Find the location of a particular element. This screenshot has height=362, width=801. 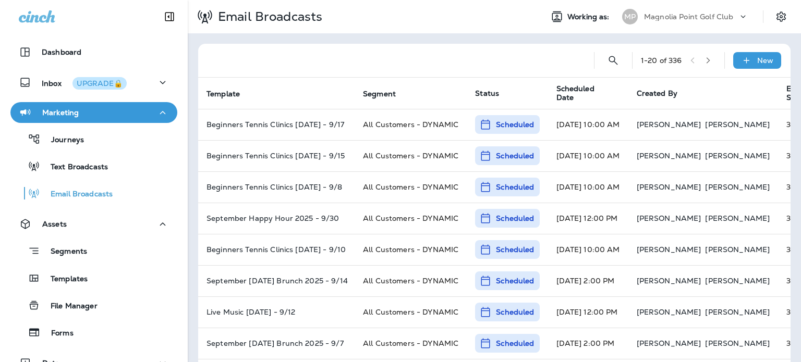

button: InboxUPGRADE🔒 is located at coordinates (94, 82).